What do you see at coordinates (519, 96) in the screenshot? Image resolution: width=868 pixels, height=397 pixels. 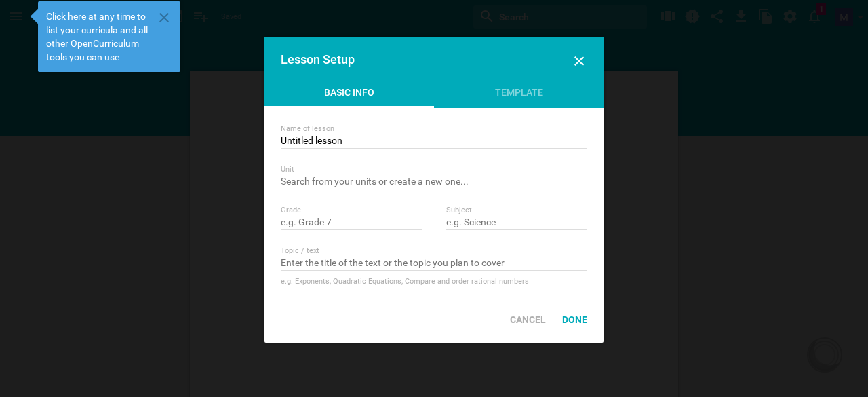 I see `div: Template` at bounding box center [519, 96].